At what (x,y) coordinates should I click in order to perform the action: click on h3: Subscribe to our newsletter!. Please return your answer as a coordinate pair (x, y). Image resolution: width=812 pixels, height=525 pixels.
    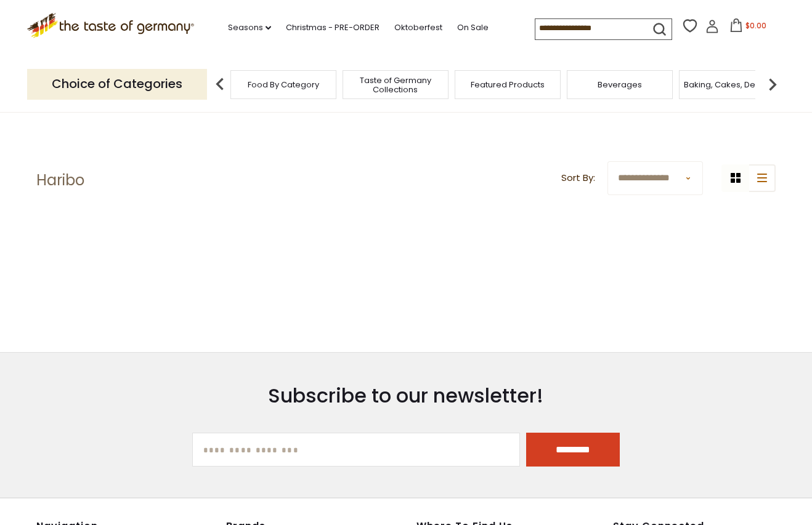
    Looking at the image, I should click on (406, 395).